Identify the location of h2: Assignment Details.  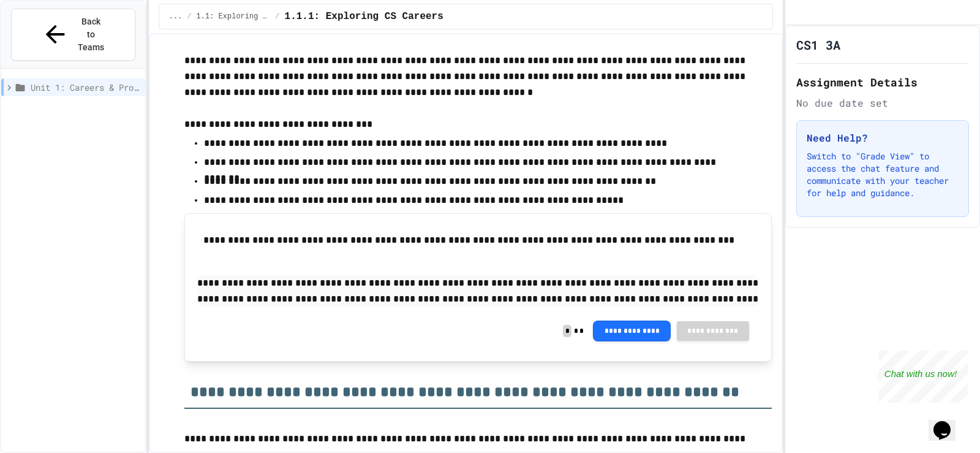
(882, 83).